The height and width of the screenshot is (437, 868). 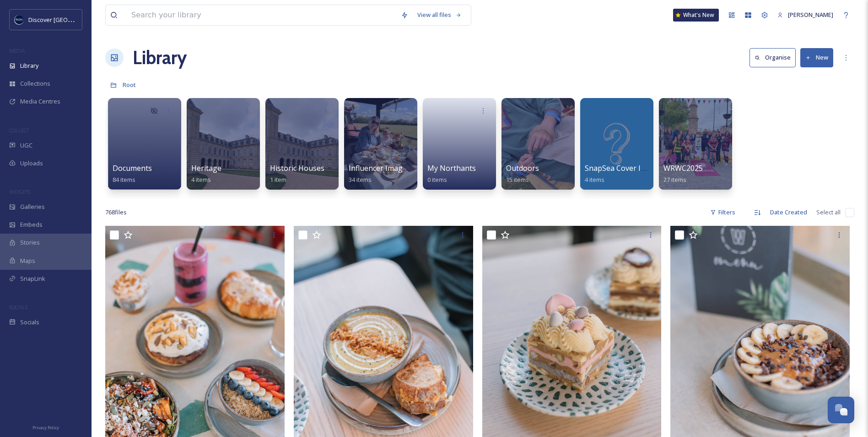 What do you see at coordinates (46, 428) in the screenshot?
I see `span: Privacy Policy` at bounding box center [46, 428].